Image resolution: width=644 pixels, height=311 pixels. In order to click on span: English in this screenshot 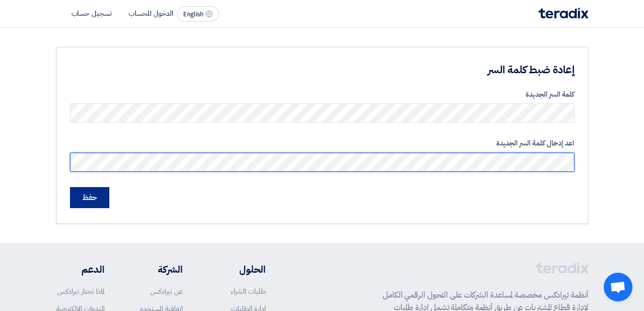, I will do `click(194, 14)`.